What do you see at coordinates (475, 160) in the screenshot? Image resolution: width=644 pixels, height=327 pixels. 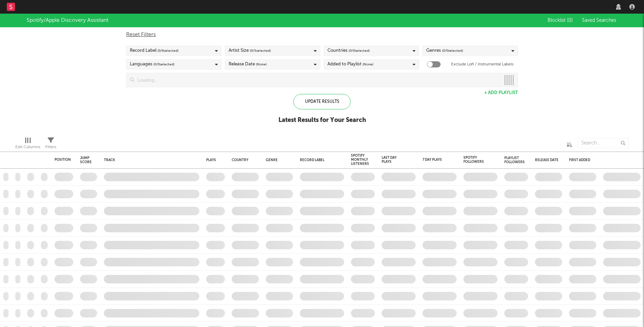 I see `div: Spotify Followers` at bounding box center [475, 160].